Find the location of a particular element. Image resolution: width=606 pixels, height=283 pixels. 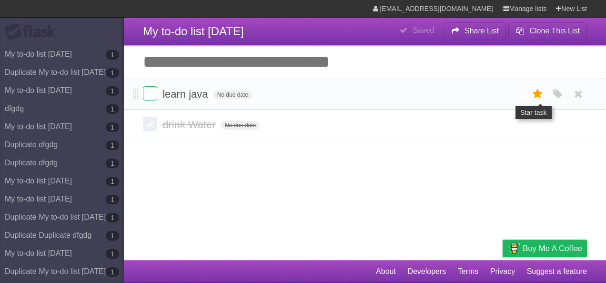

span: Buy me a coffee is located at coordinates (552, 248).